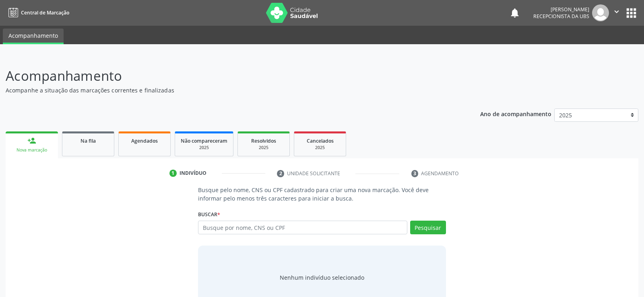 The image size is (644, 297). What do you see at coordinates (31, 141) in the screenshot?
I see `div: person_add` at bounding box center [31, 141].